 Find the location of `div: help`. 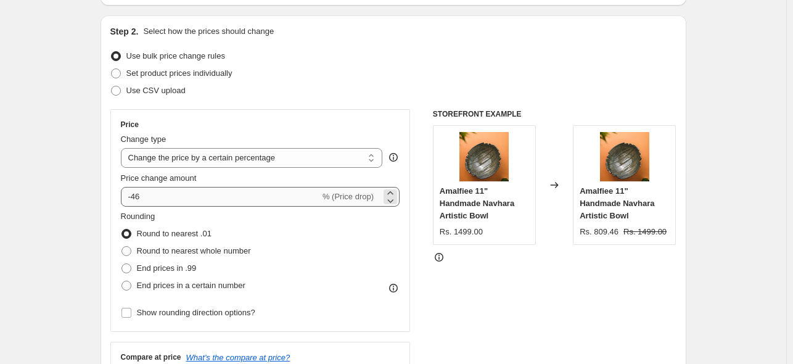

div: help is located at coordinates (394, 157).